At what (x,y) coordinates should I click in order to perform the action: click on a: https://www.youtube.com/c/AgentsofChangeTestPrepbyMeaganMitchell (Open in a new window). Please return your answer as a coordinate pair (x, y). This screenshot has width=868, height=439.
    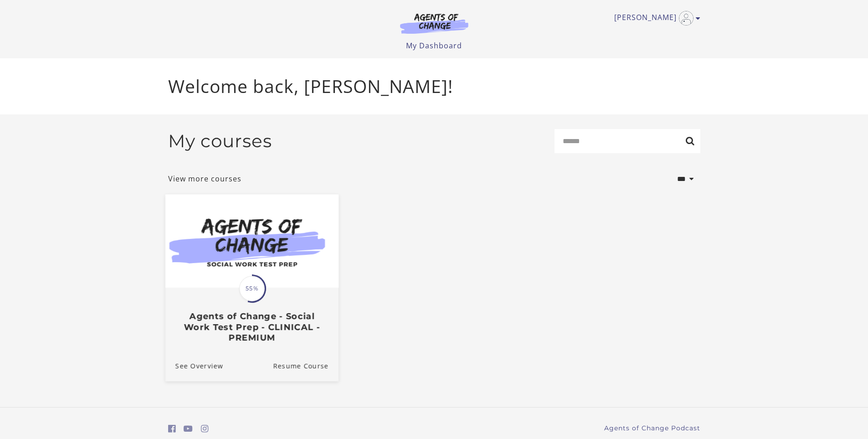
    Looking at the image, I should click on (188, 428).